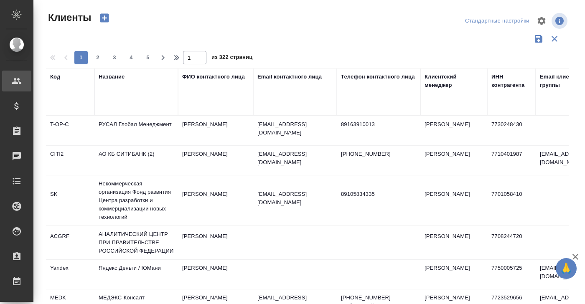 This screenshot has width=585, height=304. I want to click on button: 5, so click(148, 58).